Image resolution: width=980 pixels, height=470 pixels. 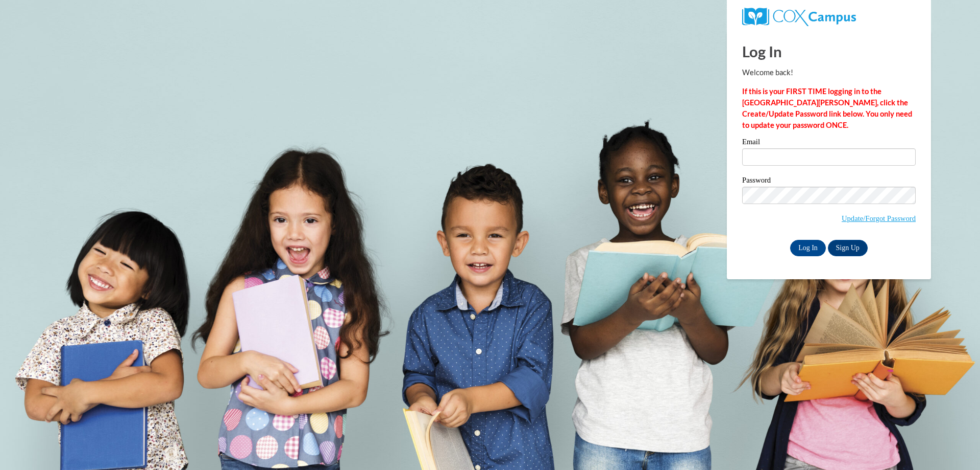 What do you see at coordinates (799, 16) in the screenshot?
I see `a: COX Campus` at bounding box center [799, 16].